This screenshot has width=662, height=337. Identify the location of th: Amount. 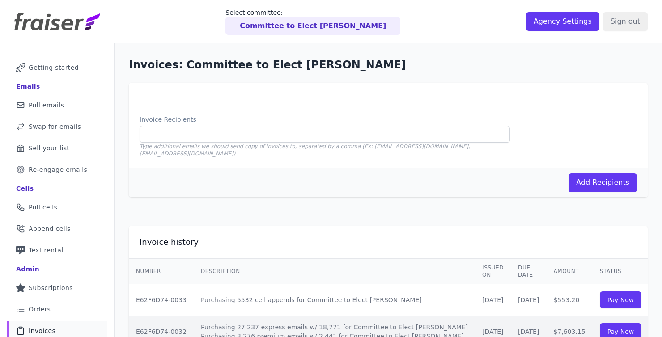
(569, 271).